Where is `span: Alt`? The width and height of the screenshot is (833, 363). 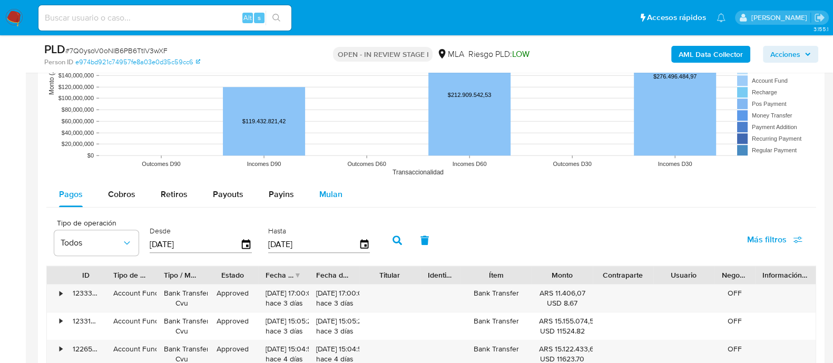
span: Alt is located at coordinates (248, 17).